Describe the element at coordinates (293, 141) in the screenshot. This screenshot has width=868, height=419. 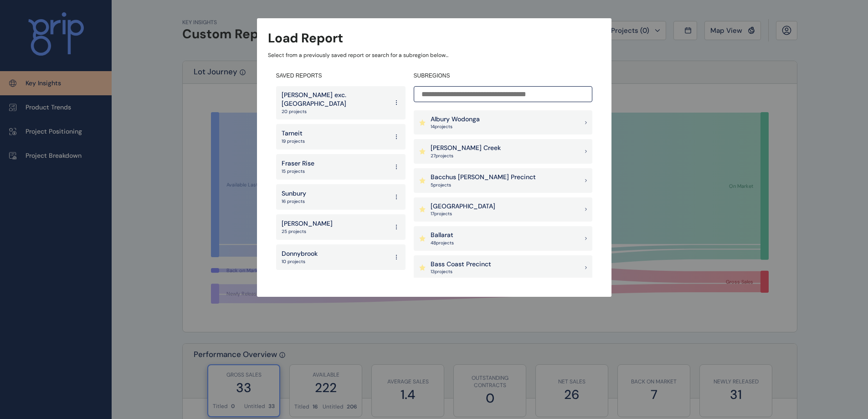
I see `p: 19 projects` at that location.